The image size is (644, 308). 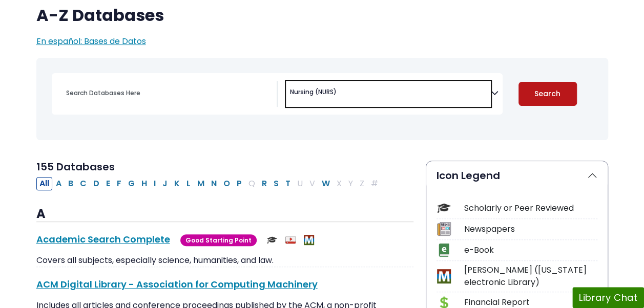 I want to click on button: Filter Results R, so click(x=264, y=184).